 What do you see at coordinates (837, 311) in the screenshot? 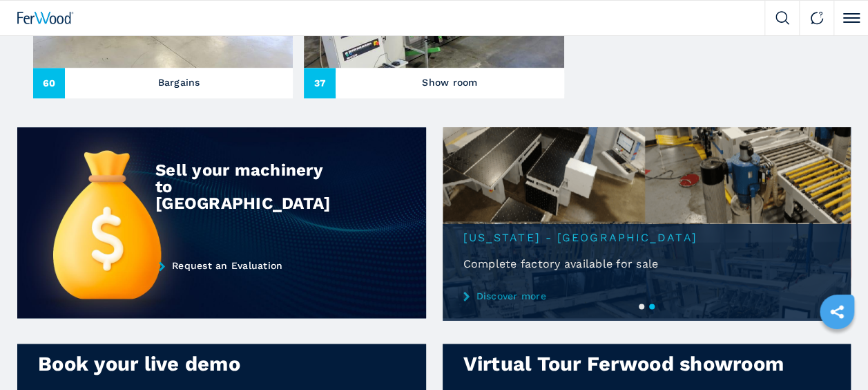
I see `a: sharethis` at bounding box center [837, 311].